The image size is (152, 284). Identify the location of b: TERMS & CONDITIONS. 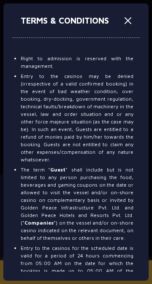
(65, 20).